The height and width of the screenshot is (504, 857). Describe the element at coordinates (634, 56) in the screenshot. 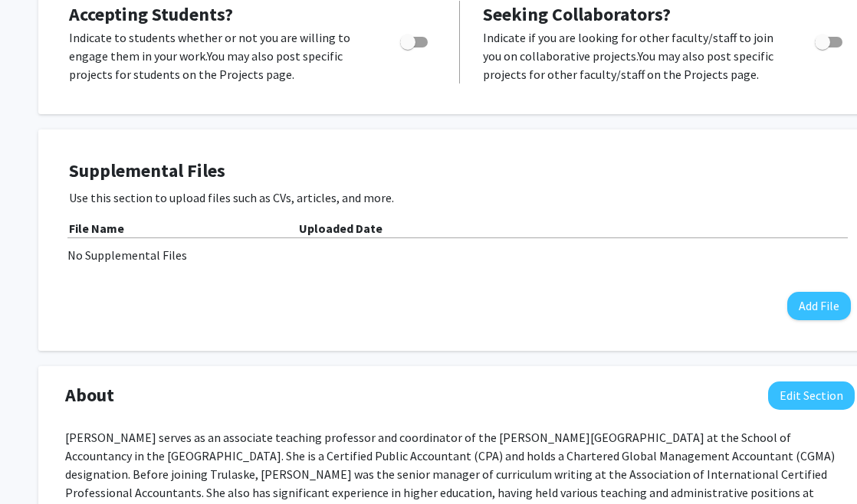

I see `p: Indicate if you are looking for other faculty/staff to join you on collaborative projects. You ma...` at that location.